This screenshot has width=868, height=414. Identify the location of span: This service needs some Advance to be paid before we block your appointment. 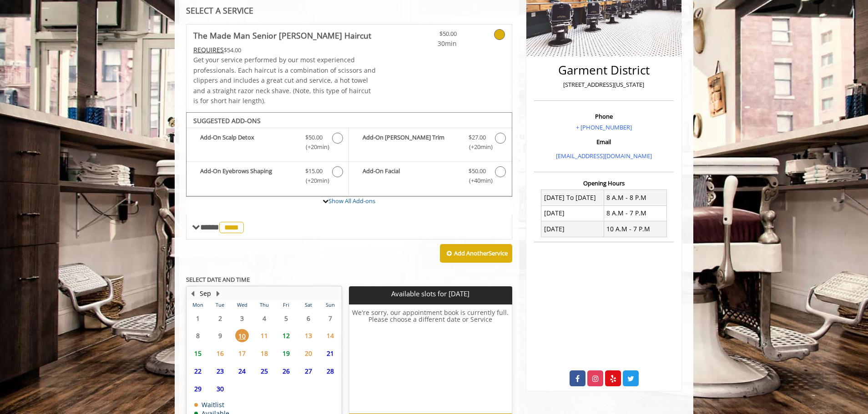
(208, 50).